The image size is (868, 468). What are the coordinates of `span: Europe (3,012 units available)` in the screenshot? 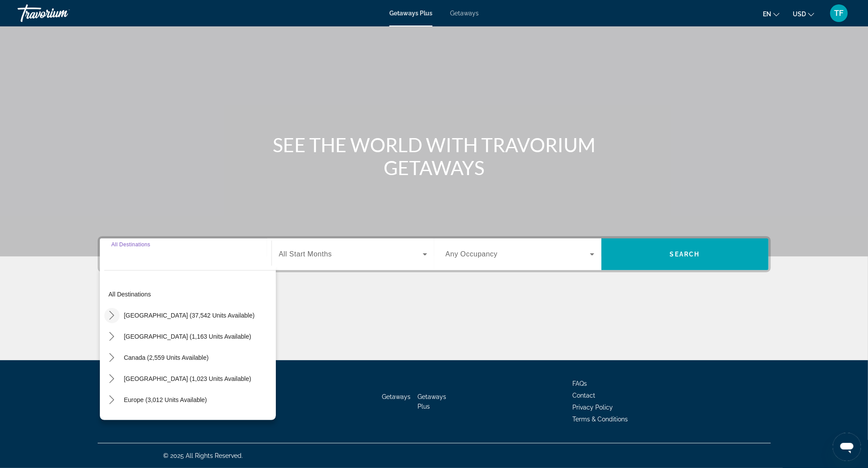 It's located at (165, 400).